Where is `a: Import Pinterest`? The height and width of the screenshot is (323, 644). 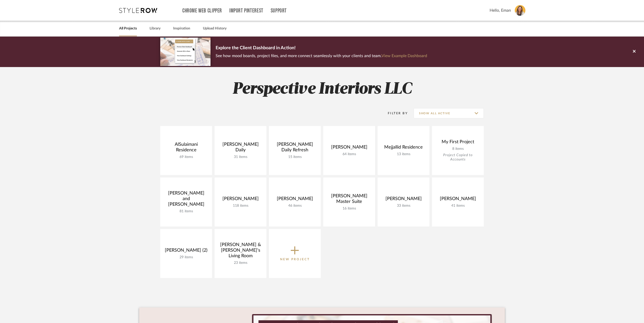 a: Import Pinterest is located at coordinates (246, 10).